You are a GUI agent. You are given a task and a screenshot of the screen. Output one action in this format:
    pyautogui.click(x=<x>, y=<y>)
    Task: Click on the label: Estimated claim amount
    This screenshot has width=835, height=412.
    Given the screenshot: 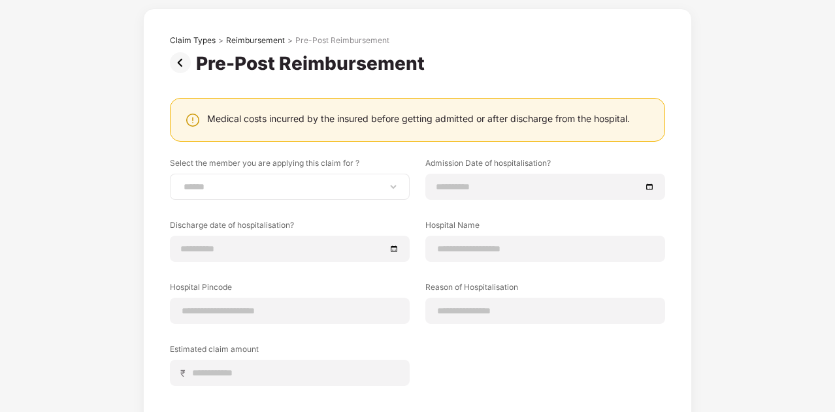 What is the action you would take?
    pyautogui.click(x=289, y=351)
    